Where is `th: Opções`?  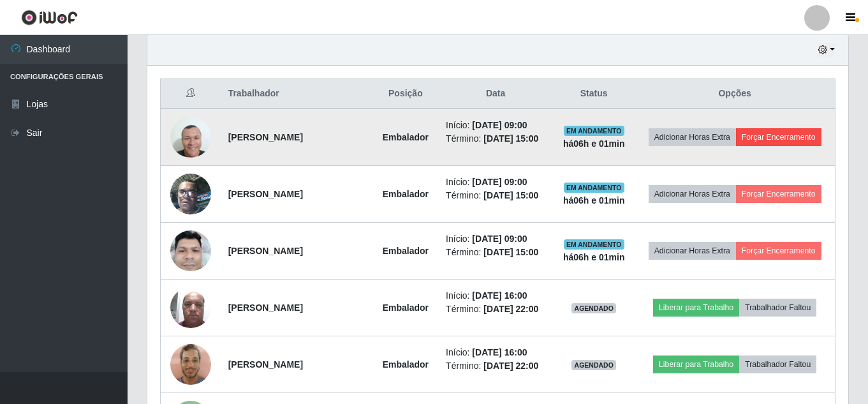 th: Opções is located at coordinates (735, 94).